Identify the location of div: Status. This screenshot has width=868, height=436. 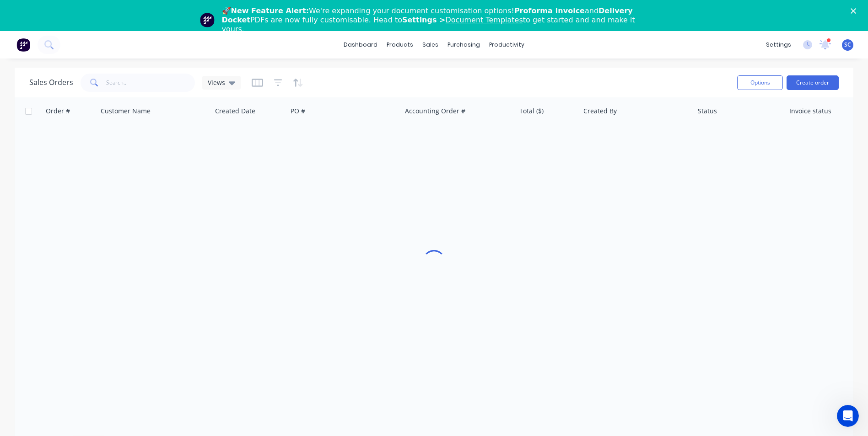
(707, 111).